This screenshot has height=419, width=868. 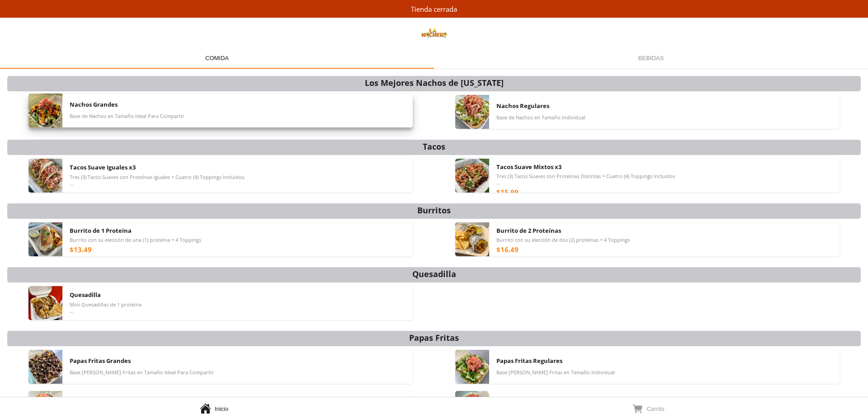 I want to click on span: Burrito de 2 Proteínas, so click(x=529, y=231).